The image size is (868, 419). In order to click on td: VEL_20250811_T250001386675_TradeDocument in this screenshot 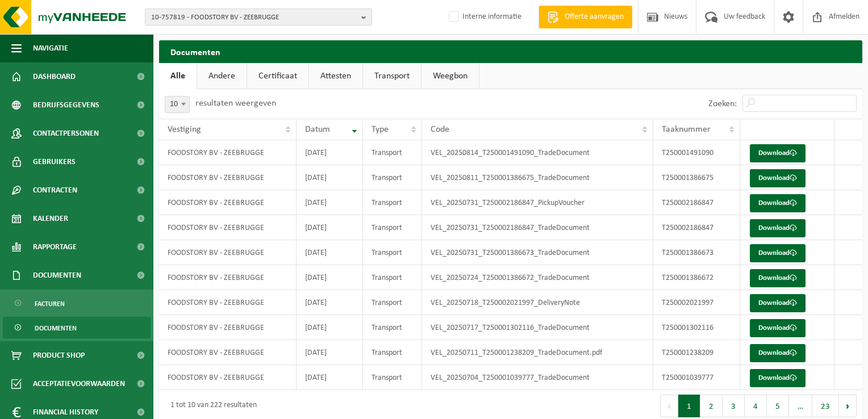, I will do `click(538, 178)`.